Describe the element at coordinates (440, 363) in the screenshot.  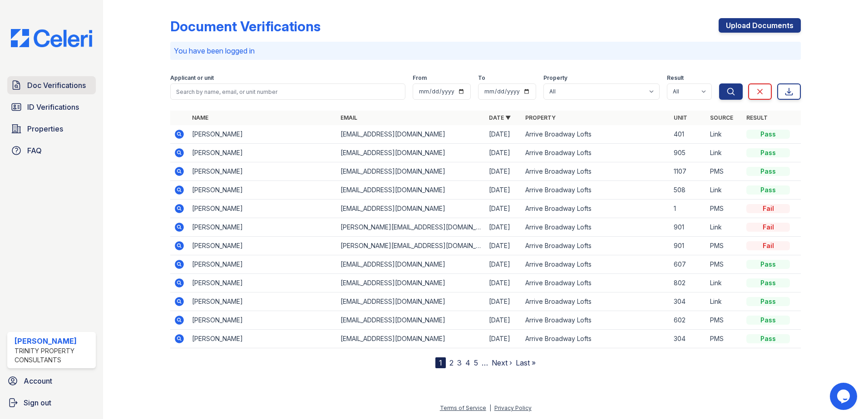
I see `div: 1` at that location.